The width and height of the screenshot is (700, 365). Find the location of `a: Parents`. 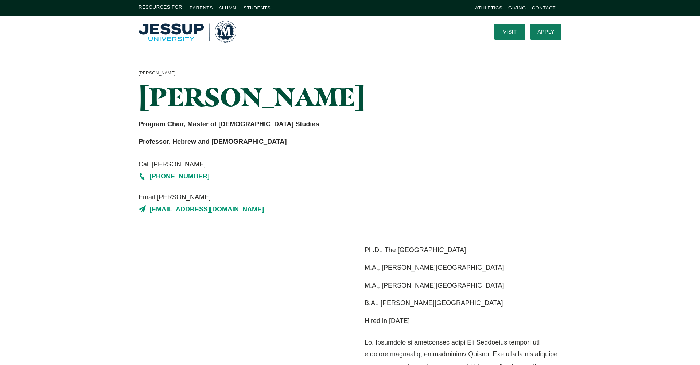

a: Parents is located at coordinates (201, 8).